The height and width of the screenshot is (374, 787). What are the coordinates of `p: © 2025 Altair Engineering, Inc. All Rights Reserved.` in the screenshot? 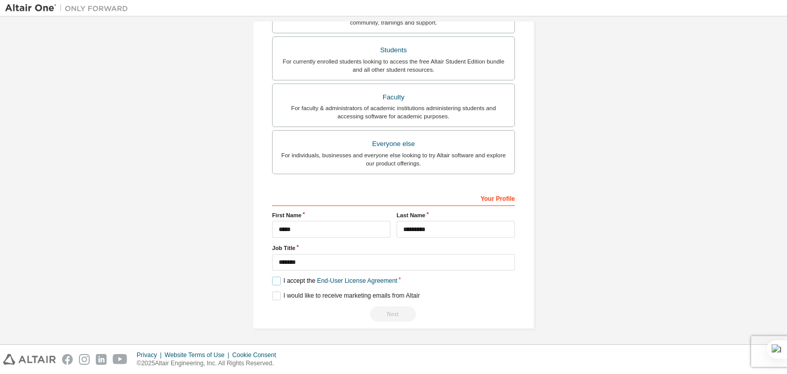 It's located at (210, 363).